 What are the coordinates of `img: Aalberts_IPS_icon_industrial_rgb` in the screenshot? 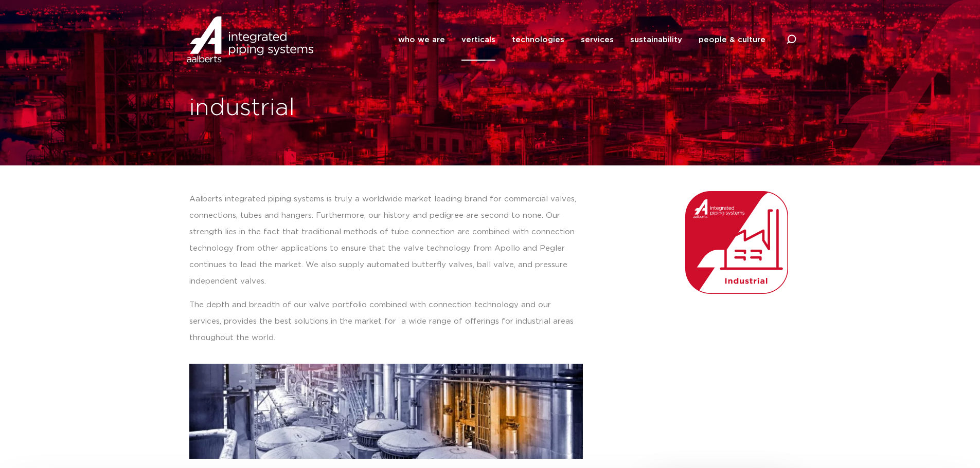 It's located at (737, 242).